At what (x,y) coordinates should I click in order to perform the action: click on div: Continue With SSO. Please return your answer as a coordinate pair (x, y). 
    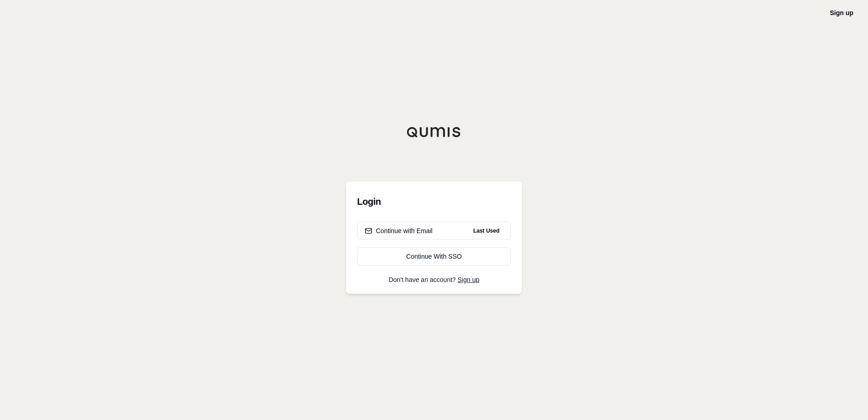
    Looking at the image, I should click on (434, 257).